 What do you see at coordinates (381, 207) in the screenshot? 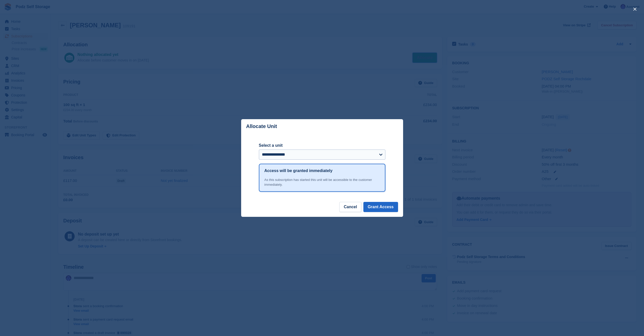
I see `button: Grant Access` at bounding box center [381, 207].